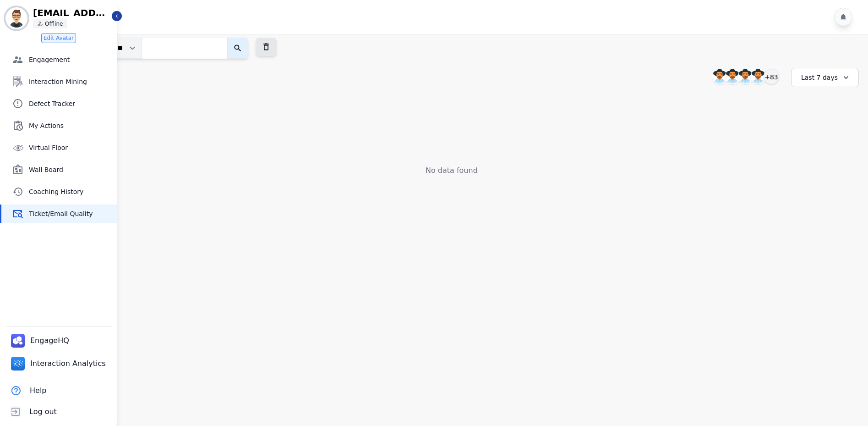 Image resolution: width=868 pixels, height=426 pixels. What do you see at coordinates (43, 412) in the screenshot?
I see `span: Log out` at bounding box center [43, 412].